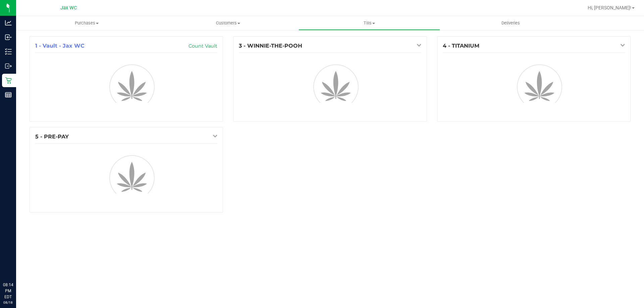  I want to click on inline-svg: Reports, so click(8, 95).